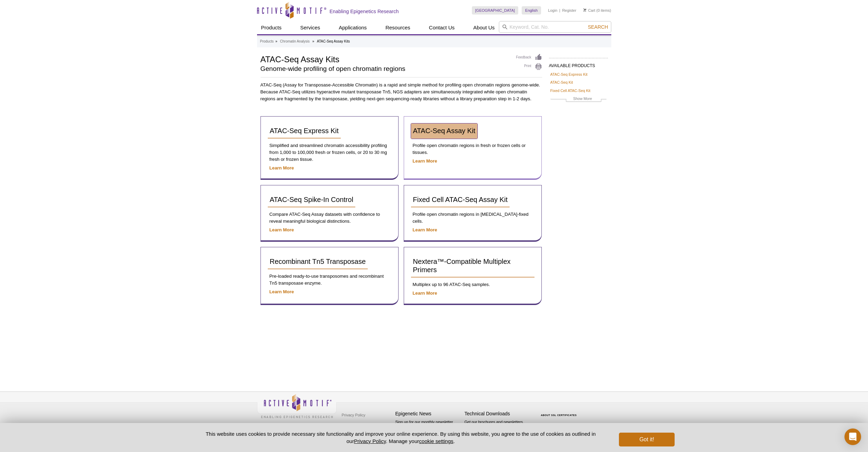 The image size is (868, 452). I want to click on a: Applications, so click(353, 28).